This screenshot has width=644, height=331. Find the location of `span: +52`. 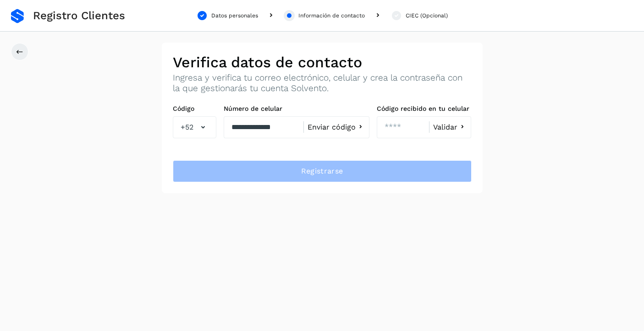

span: +52 is located at coordinates (187, 128).